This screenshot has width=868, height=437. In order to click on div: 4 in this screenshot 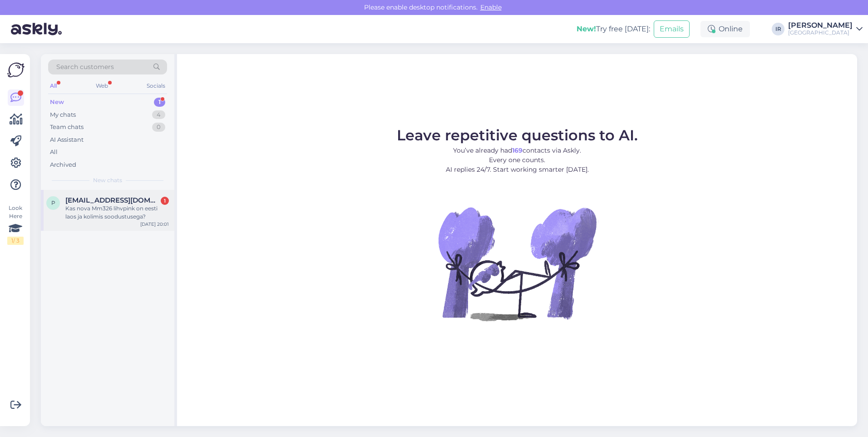, I will do `click(158, 115)`.